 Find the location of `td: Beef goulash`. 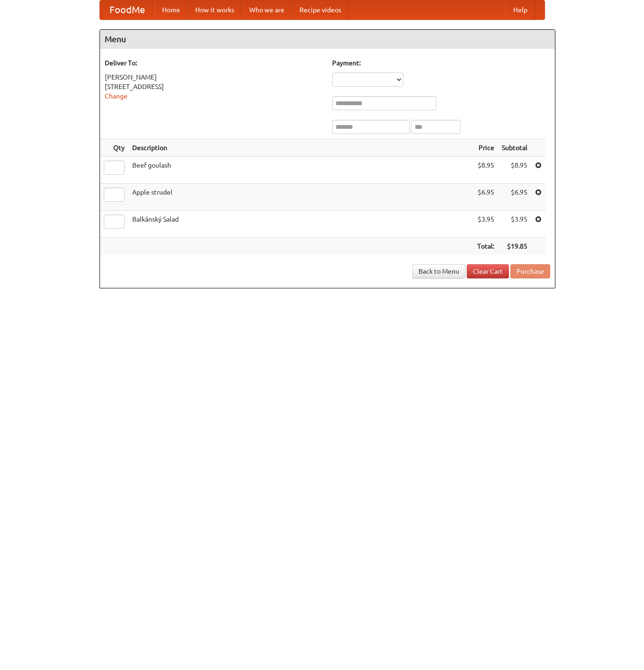

td: Beef goulash is located at coordinates (300, 170).